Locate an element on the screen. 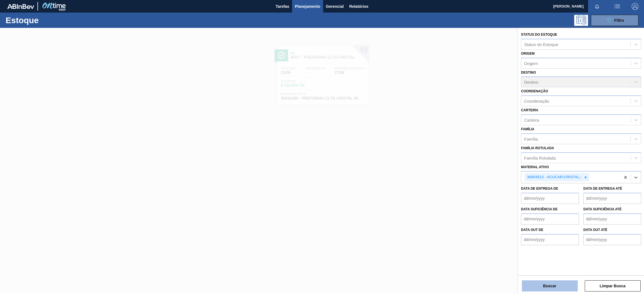 The image size is (644, 294). img: Logout is located at coordinates (635, 7).